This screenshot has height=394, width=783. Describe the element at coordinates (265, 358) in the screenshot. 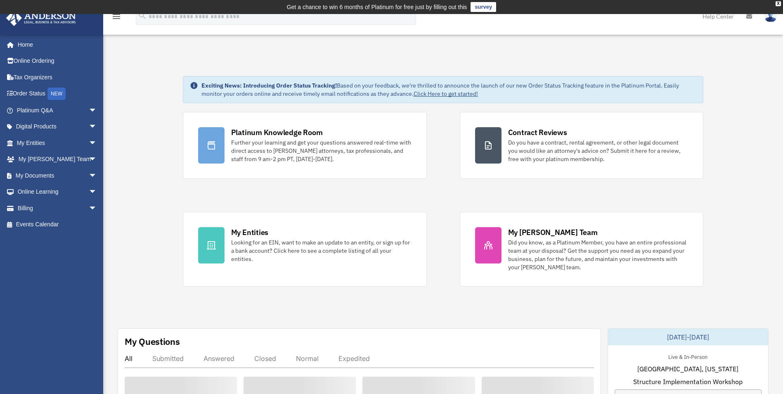

I see `div: Closed` at that location.